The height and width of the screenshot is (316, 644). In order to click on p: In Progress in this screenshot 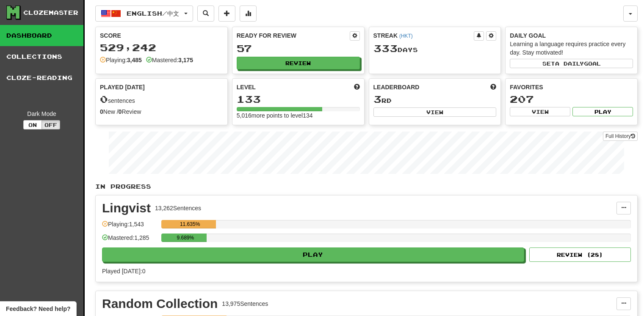, I will do `click(366, 186)`.